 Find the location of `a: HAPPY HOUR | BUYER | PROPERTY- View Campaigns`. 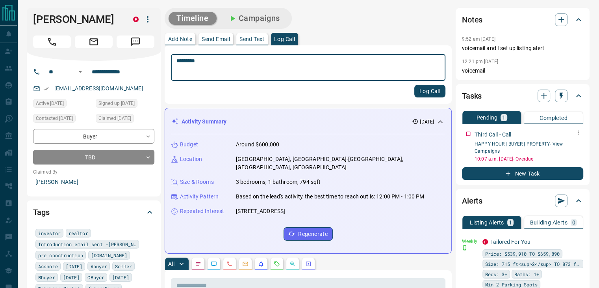

a: HAPPY HOUR | BUYER | PROPERTY- View Campaigns is located at coordinates (519, 147).